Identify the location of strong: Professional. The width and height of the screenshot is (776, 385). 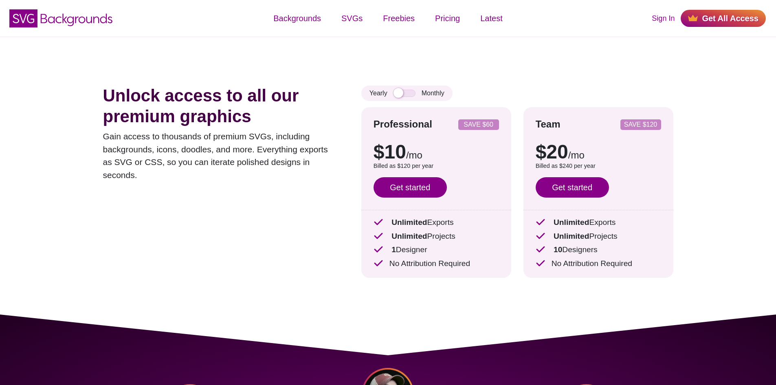
(403, 124).